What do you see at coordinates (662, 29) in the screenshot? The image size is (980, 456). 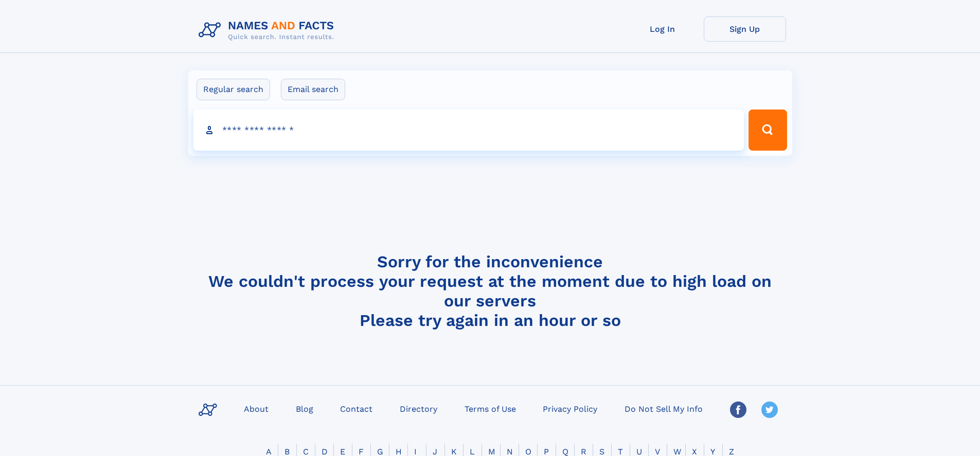 I see `a: Log In` at bounding box center [662, 29].